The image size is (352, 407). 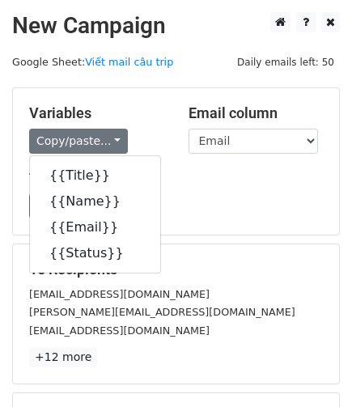 What do you see at coordinates (256, 113) in the screenshot?
I see `h5: Email column` at bounding box center [256, 113].